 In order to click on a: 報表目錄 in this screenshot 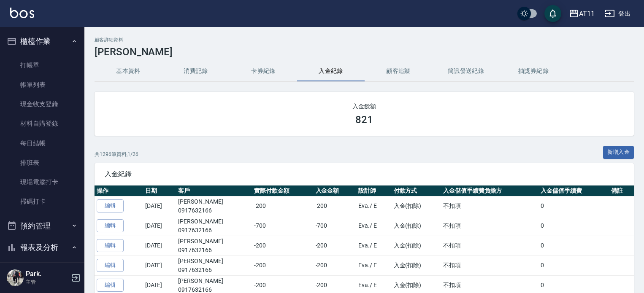, I will do `click(42, 271)`.